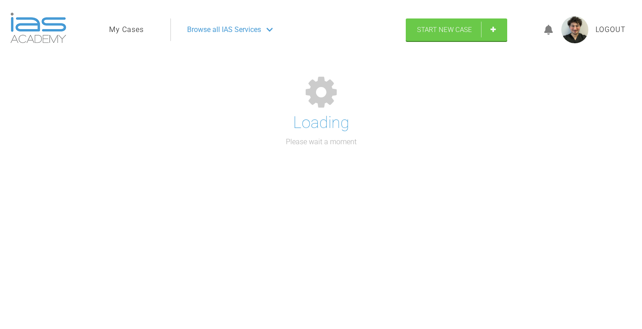  I want to click on span: Logout, so click(610, 30).